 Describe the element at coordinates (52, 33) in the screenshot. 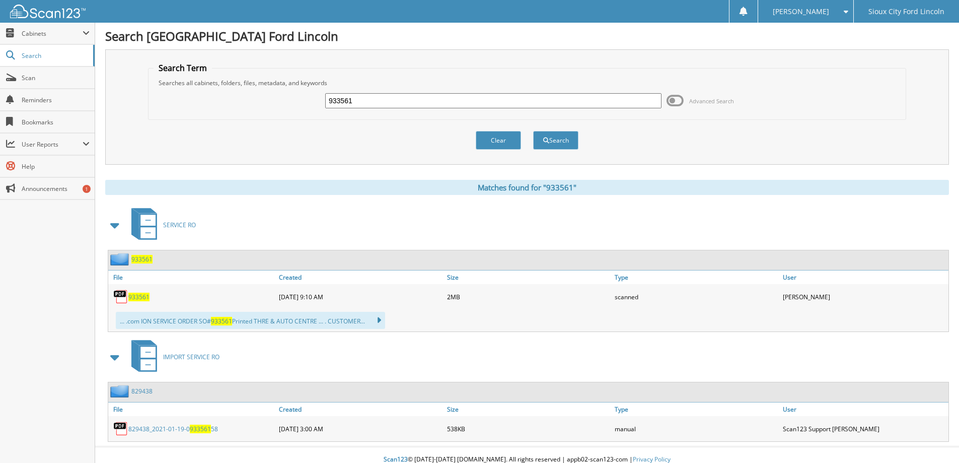

I see `span: Cabinets` at that location.